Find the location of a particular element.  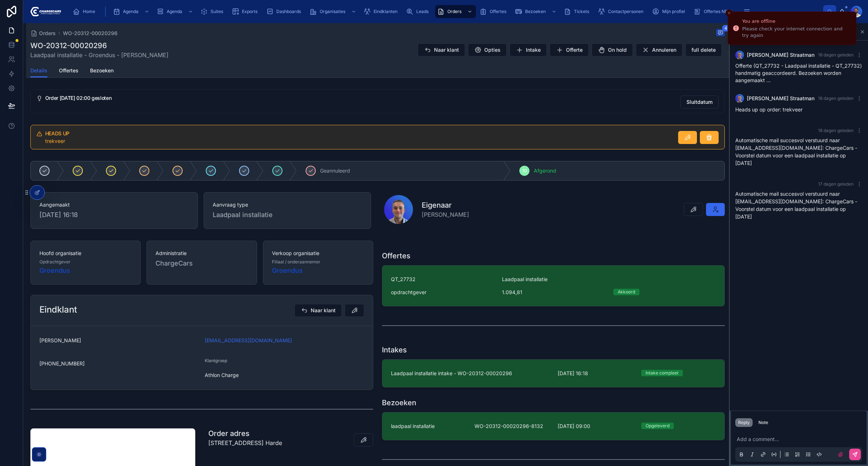

img: App logo is located at coordinates (45, 12).